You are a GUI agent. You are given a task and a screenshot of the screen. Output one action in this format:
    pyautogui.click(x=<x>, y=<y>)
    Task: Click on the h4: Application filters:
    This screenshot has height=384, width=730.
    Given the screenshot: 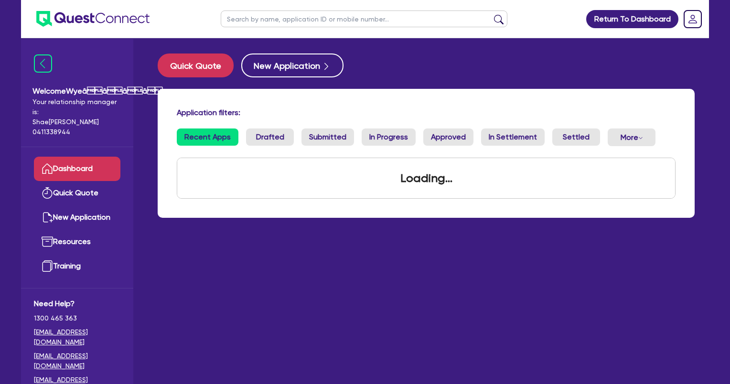 What is the action you would take?
    pyautogui.click(x=426, y=112)
    